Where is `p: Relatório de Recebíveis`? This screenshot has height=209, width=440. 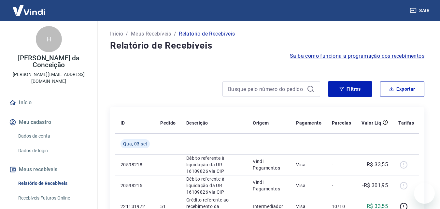
p: Relatório de Recebíveis is located at coordinates (207, 34).